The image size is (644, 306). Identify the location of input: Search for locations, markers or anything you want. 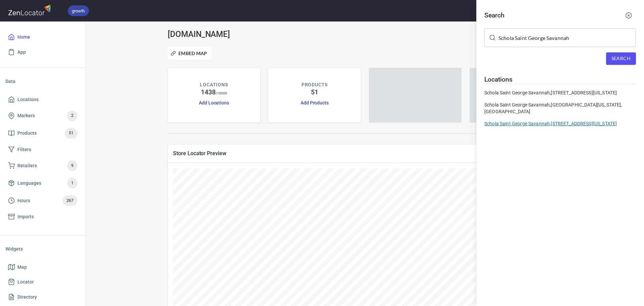
(567, 38).